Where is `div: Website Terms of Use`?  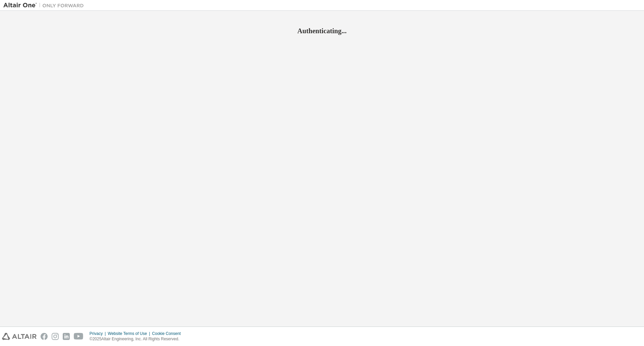 div: Website Terms of Use is located at coordinates (130, 333).